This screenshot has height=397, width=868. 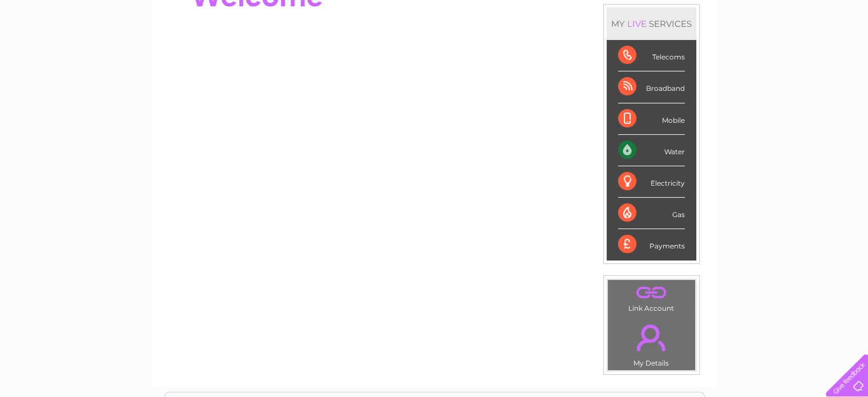 I want to click on div: Mobile, so click(x=651, y=119).